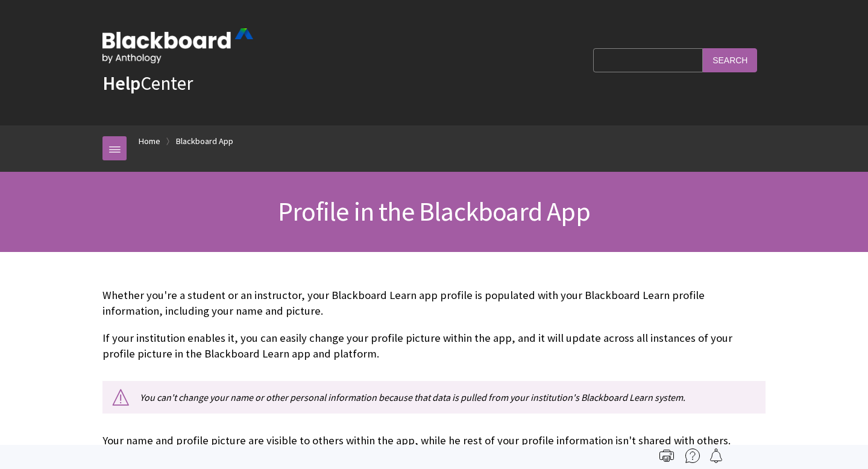  Describe the element at coordinates (730, 60) in the screenshot. I see `input: Search` at that location.